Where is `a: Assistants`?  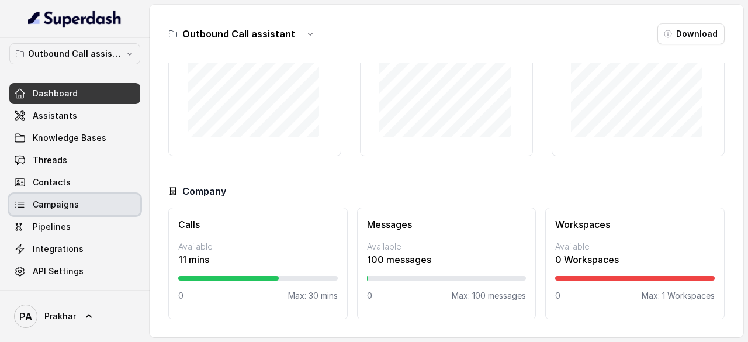 a: Assistants is located at coordinates (75, 116).